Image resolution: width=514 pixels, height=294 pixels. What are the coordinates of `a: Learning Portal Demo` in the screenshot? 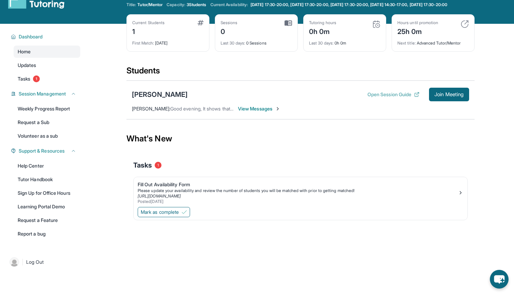 It's located at (47, 207).